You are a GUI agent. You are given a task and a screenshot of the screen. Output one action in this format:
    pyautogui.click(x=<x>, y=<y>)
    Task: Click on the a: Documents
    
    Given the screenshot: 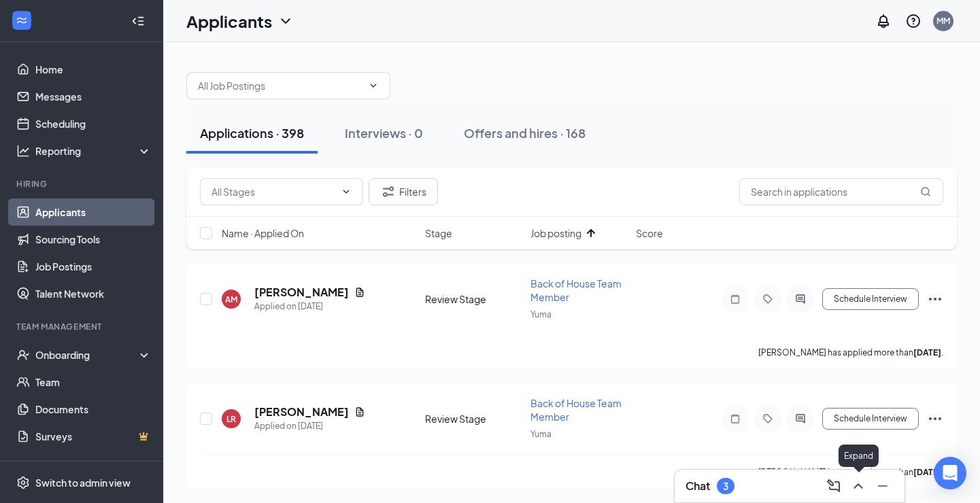 What is the action you would take?
    pyautogui.click(x=93, y=410)
    